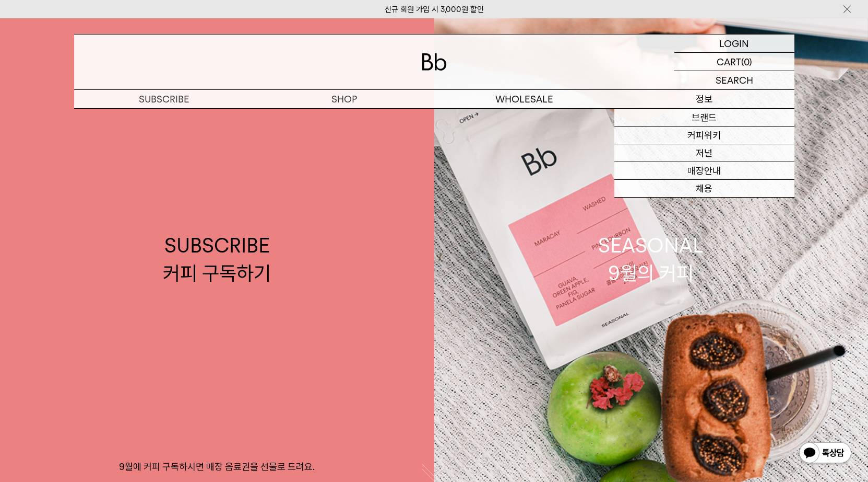 The image size is (868, 482). I want to click on p: SHOP, so click(344, 99).